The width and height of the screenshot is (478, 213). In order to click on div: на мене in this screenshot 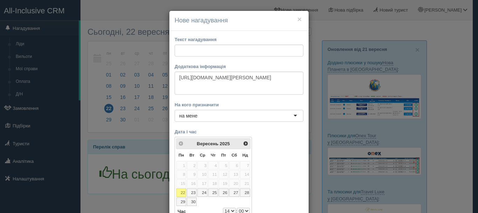, I will do `click(188, 116)`.